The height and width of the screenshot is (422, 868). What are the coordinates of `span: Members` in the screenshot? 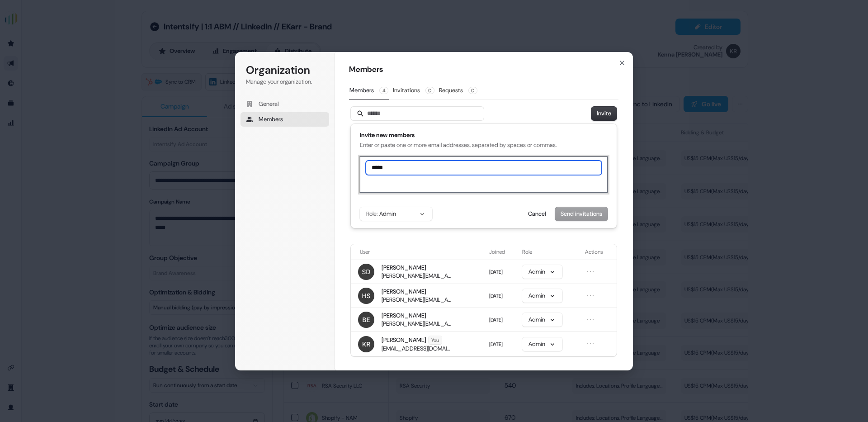 It's located at (271, 120).